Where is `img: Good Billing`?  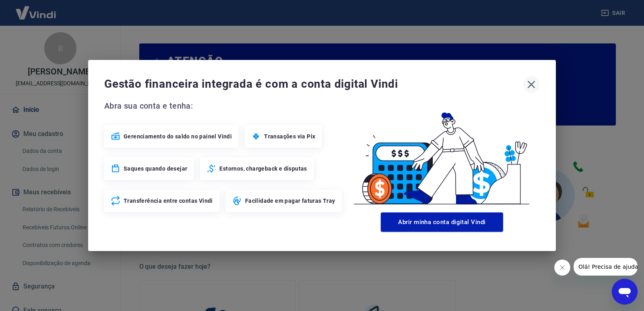 img: Good Billing is located at coordinates (442, 154).